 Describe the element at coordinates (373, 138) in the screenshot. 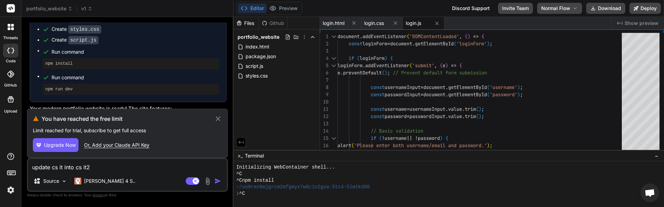

I see `span: if` at that location.